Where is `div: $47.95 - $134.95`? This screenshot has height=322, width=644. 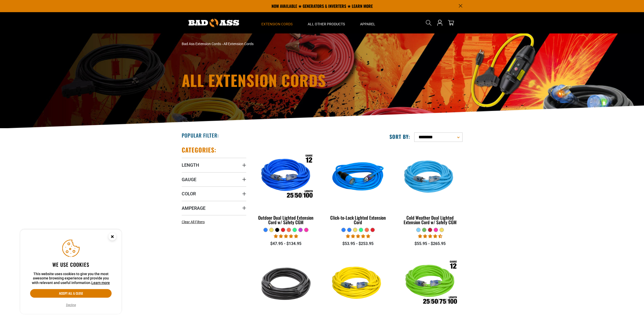 div: $47.95 - $134.95 is located at coordinates (286, 244).